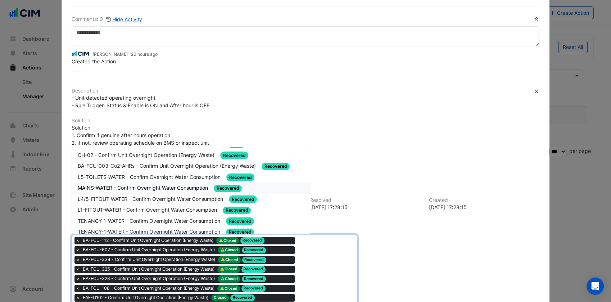 This screenshot has height=302, width=611. I want to click on button: Hide Activity, so click(124, 19).